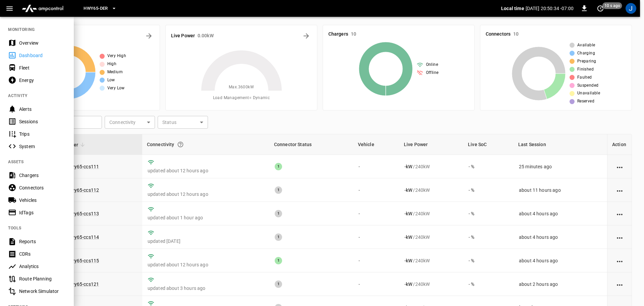 This screenshot has height=306, width=644. Describe the element at coordinates (42, 68) in the screenshot. I see `div: Fleet` at that location.